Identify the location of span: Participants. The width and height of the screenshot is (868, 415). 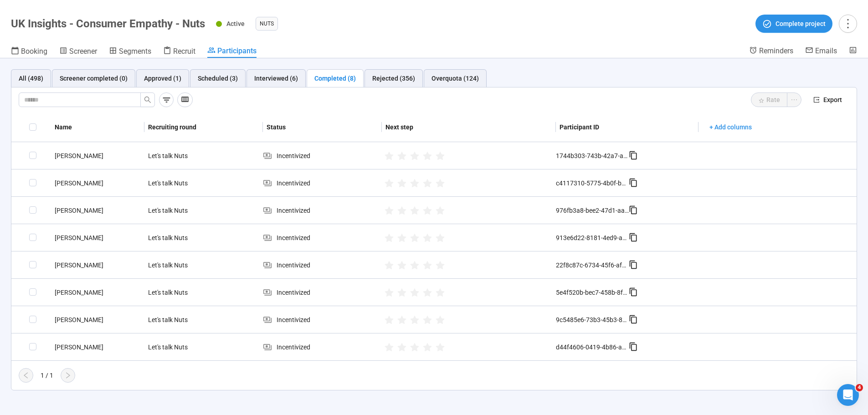
(237, 50).